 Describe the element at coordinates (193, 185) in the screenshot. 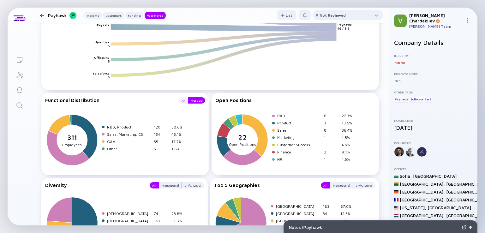

I see `button: VP/C-Level` at that location.